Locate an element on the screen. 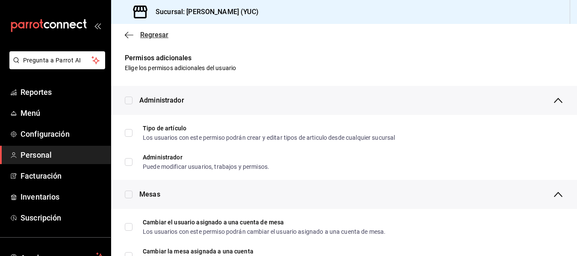 This screenshot has height=256, width=577. div: Administrador is located at coordinates (206, 157).